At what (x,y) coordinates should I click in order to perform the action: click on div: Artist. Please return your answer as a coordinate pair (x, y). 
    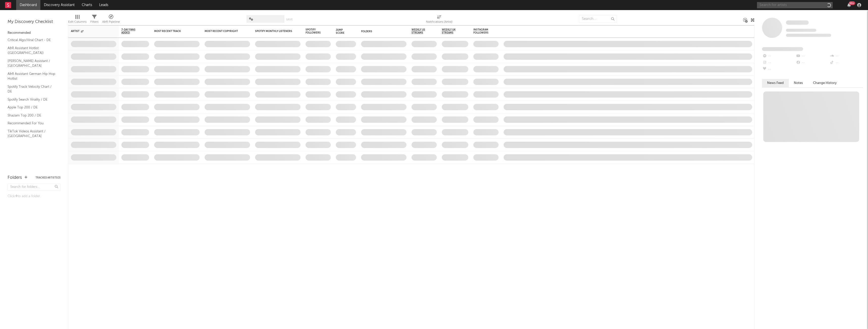
    Looking at the image, I should click on (90, 31).